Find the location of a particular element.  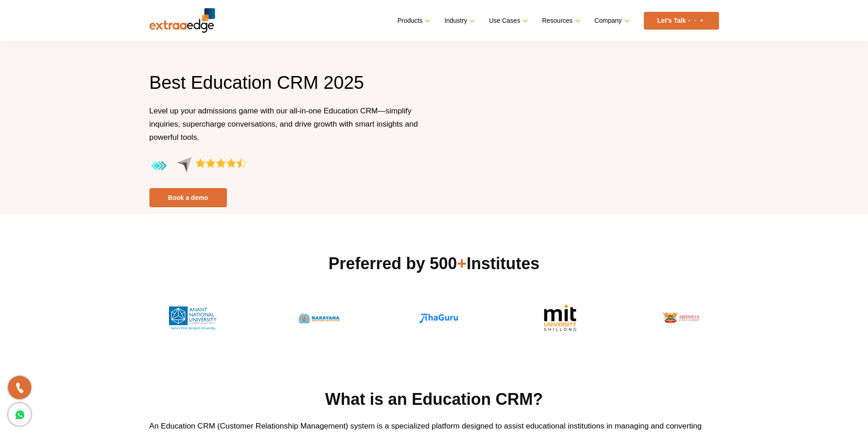

h1: Best Education CRM 2025 is located at coordinates (288, 87).